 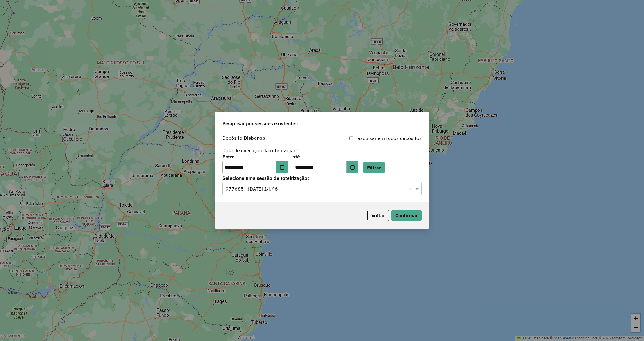 What do you see at coordinates (325, 157) in the screenshot?
I see `label: até` at bounding box center [325, 157].